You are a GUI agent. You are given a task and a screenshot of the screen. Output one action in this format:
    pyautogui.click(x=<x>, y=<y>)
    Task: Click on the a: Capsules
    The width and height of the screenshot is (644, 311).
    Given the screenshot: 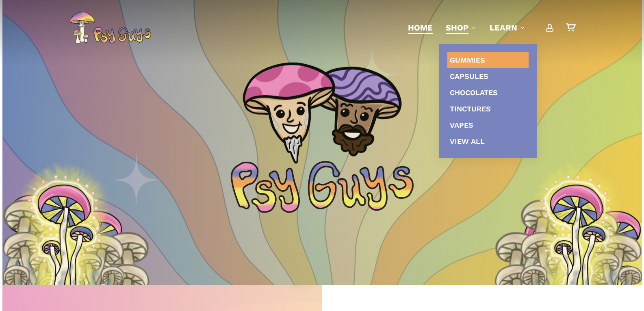 What is the action you would take?
    pyautogui.click(x=488, y=76)
    